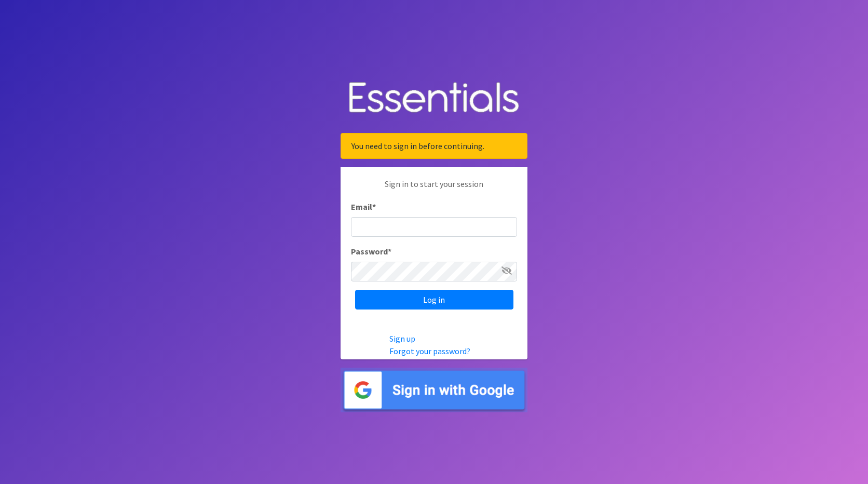 Image resolution: width=868 pixels, height=484 pixels. What do you see at coordinates (434, 98) in the screenshot?
I see `img: Human Essentials` at bounding box center [434, 98].